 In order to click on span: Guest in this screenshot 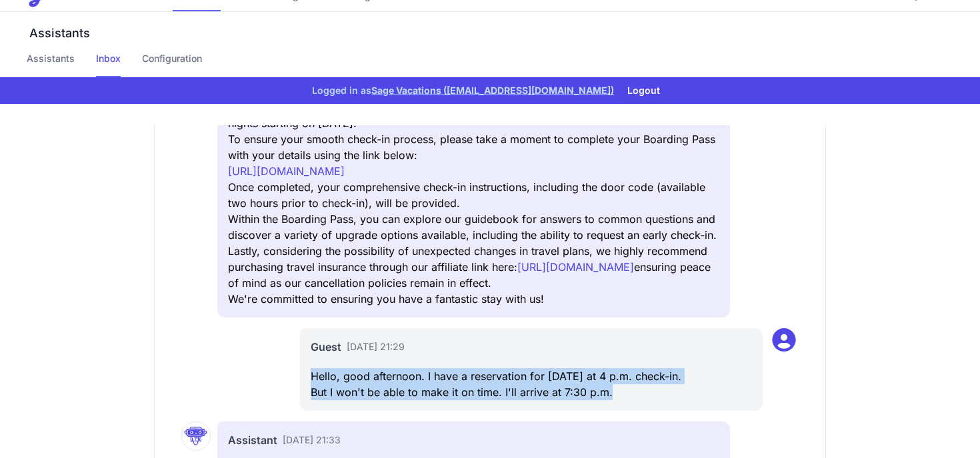, I will do `click(326, 347)`.